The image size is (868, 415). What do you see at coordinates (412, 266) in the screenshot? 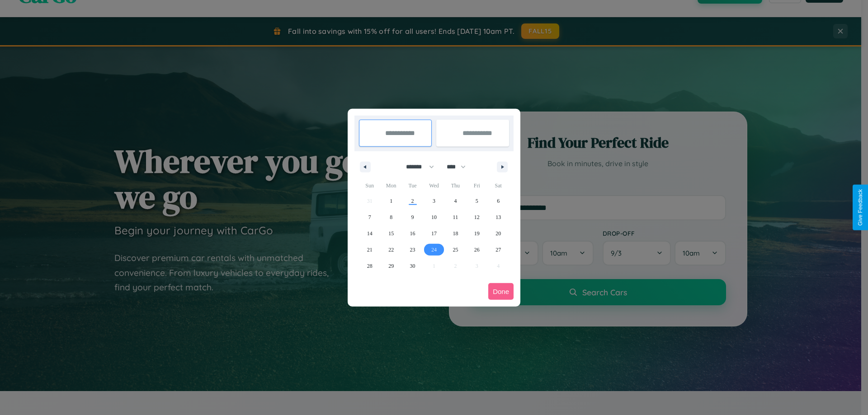
I see `button: 30` at bounding box center [412, 266].